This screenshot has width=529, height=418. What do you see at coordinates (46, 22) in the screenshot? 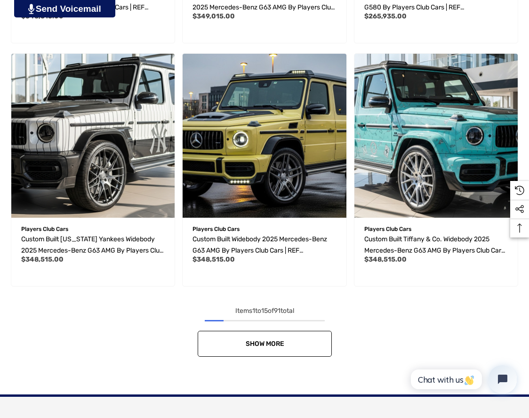
I see `button: Chat with us👋` at bounding box center [46, 22].